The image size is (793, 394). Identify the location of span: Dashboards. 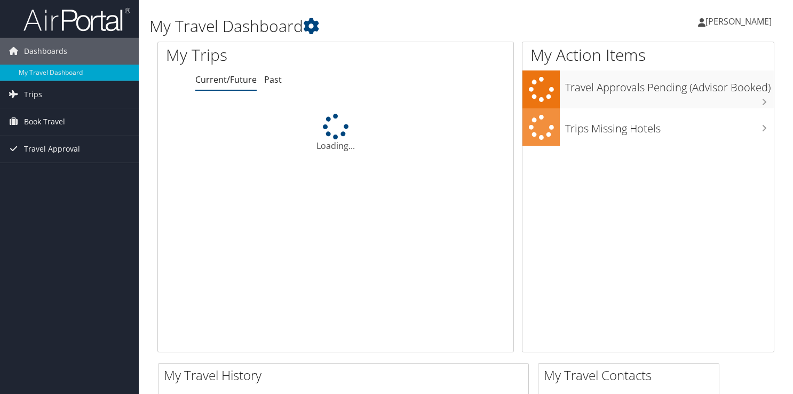
(45, 51).